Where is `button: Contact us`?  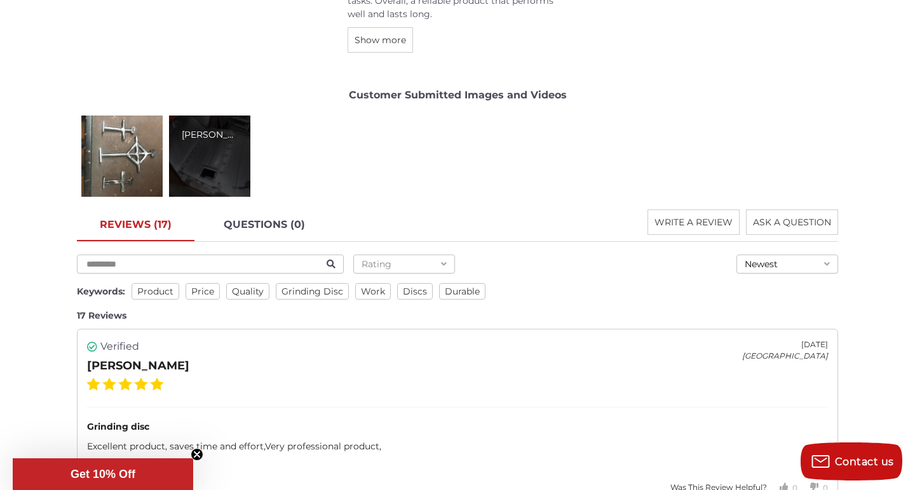
button: Contact us is located at coordinates (851, 462).